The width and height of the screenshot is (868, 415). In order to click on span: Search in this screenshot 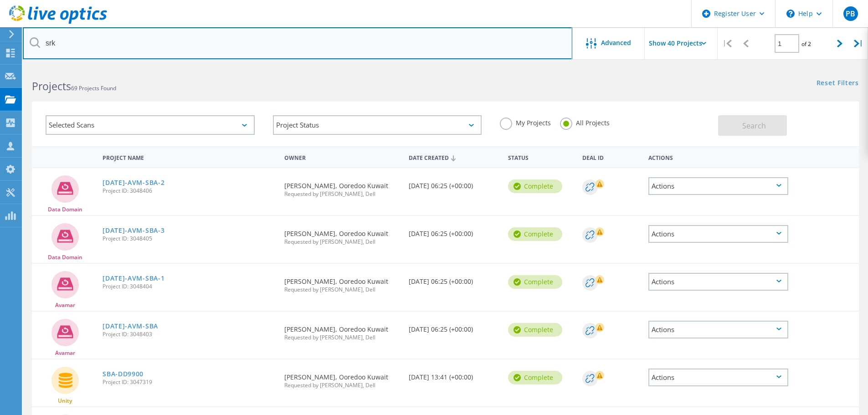, I will do `click(754, 126)`.